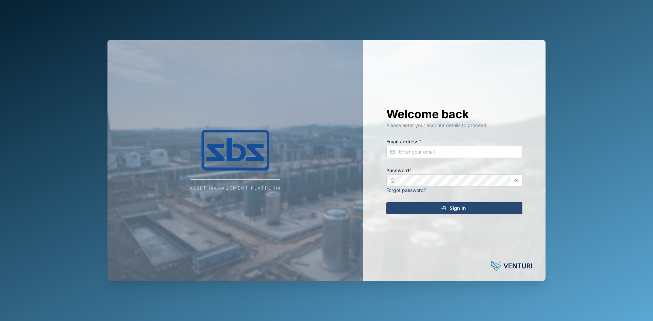 This screenshot has height=321, width=653. I want to click on img: Company Logo, so click(235, 150).